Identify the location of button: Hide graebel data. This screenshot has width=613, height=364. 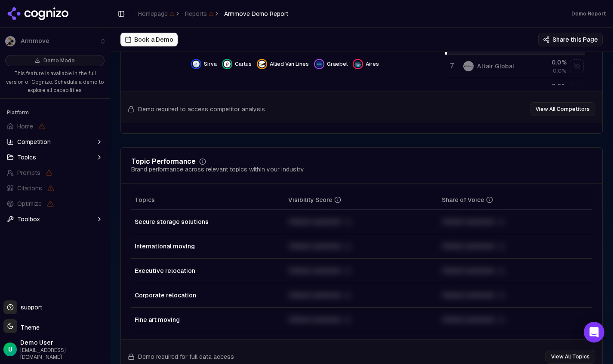
(331, 64).